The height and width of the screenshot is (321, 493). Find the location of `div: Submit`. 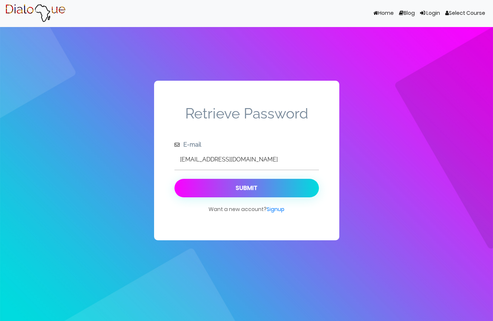

div: Submit is located at coordinates (246, 188).